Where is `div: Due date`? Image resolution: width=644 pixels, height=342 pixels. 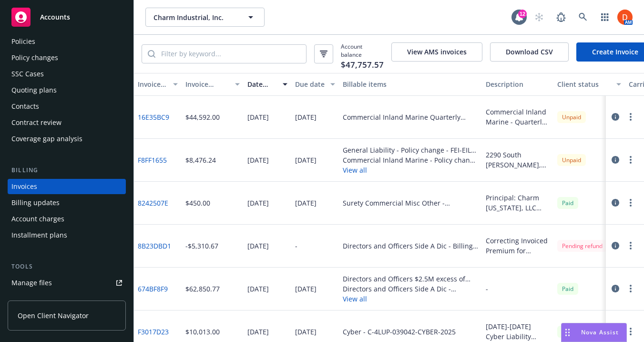 div: Due date is located at coordinates (310, 84).